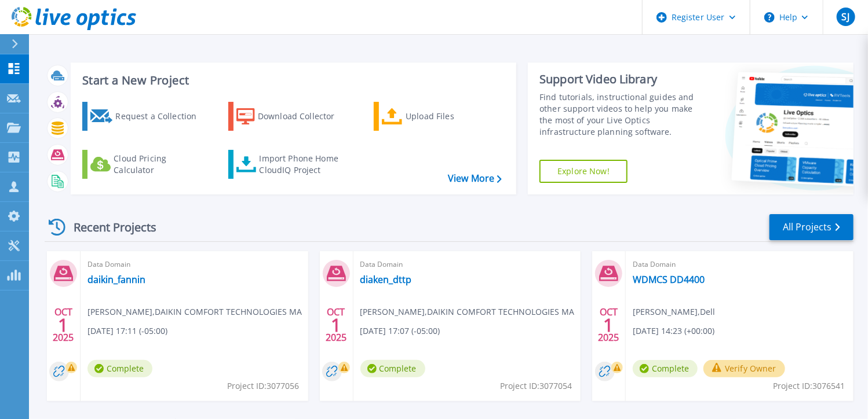 This screenshot has height=419, width=868. I want to click on a: daikin_fannin, so click(116, 280).